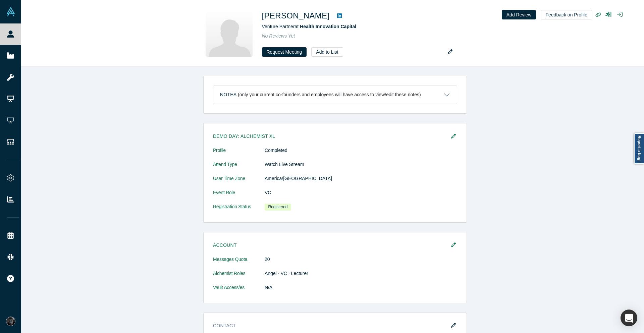  What do you see at coordinates (228, 94) in the screenshot?
I see `h3: Notes` at bounding box center [228, 94].